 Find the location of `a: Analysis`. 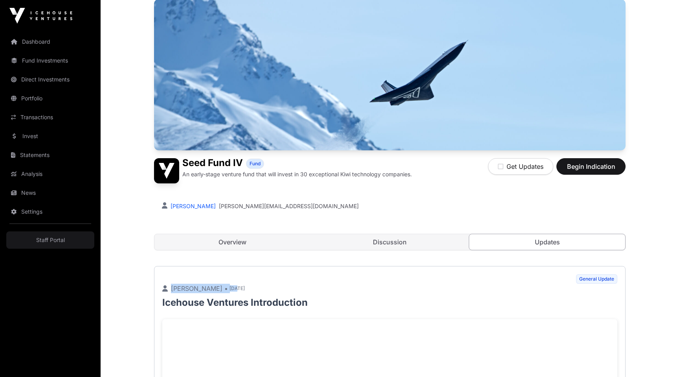

a: Analysis is located at coordinates (50, 174).